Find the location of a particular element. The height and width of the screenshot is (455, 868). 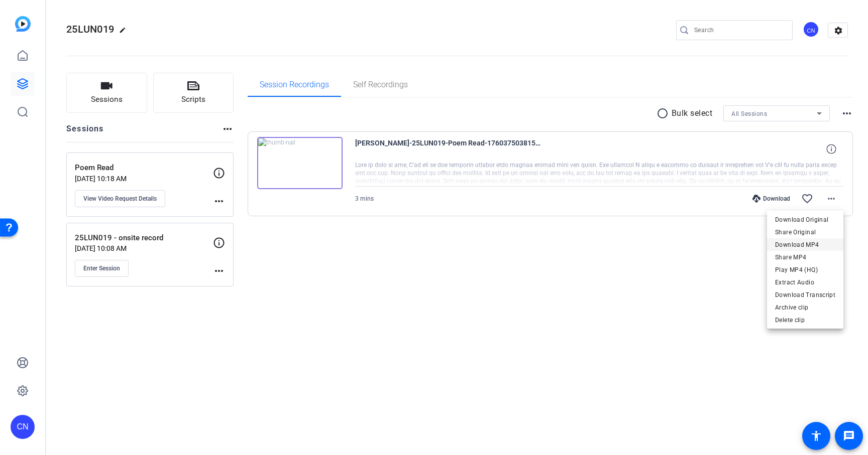

span: Extract Audio is located at coordinates (804, 283).